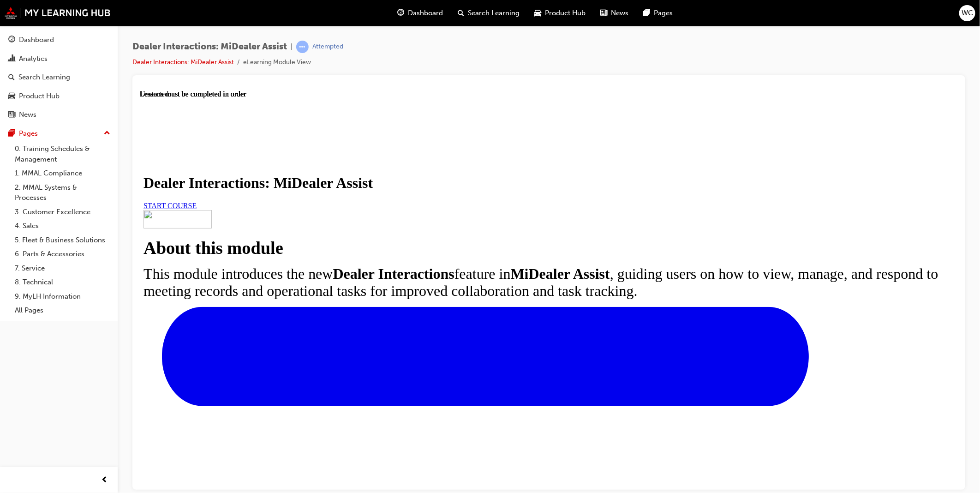 The height and width of the screenshot is (493, 980). What do you see at coordinates (62, 193) in the screenshot?
I see `a: 2. MMAL Systems & Processes` at bounding box center [62, 193].